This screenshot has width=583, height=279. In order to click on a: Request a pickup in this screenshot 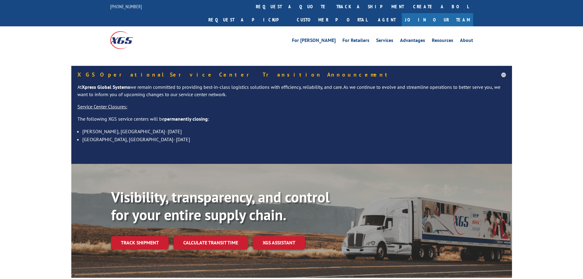, I will do `click(248, 20)`.